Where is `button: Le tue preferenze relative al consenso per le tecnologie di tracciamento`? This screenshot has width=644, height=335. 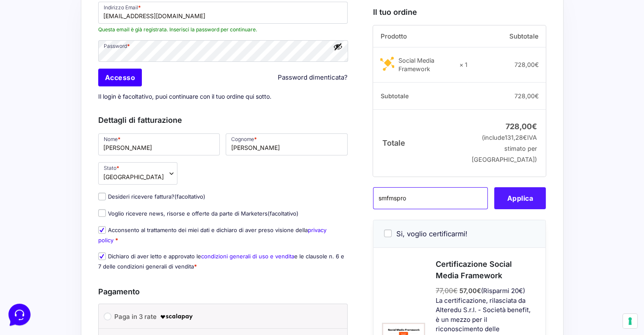 button: Le tue preferenze relative al consenso per le tecnologie di tracciamento is located at coordinates (630, 321).